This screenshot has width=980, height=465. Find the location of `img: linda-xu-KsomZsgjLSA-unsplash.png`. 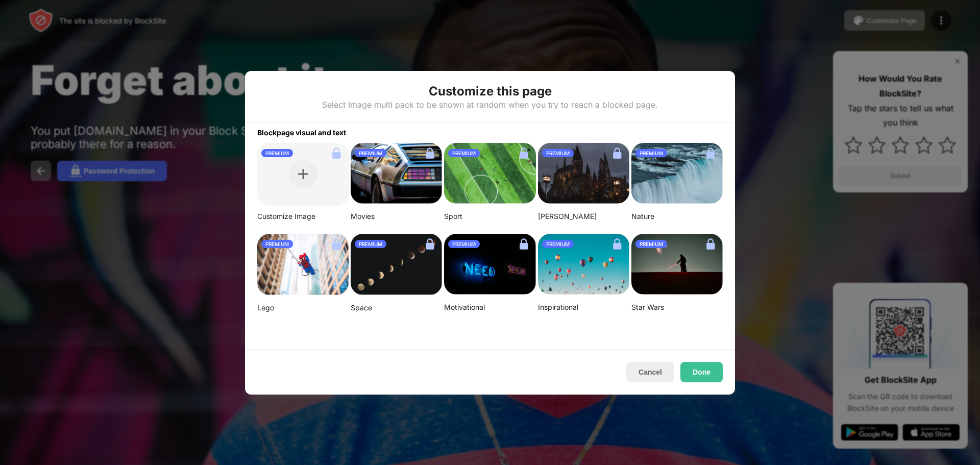

img: linda-xu-KsomZsgjLSA-unsplash.png is located at coordinates (396, 264).